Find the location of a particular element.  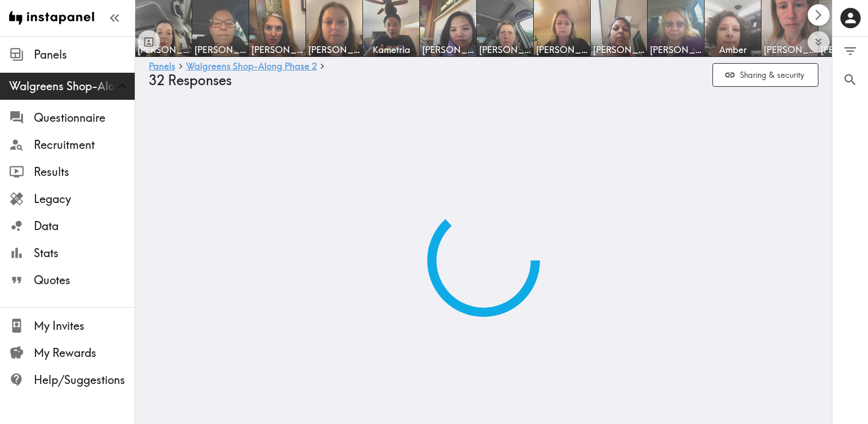

div: Walgreens Shop-Along Phase 2 is located at coordinates (71, 86).